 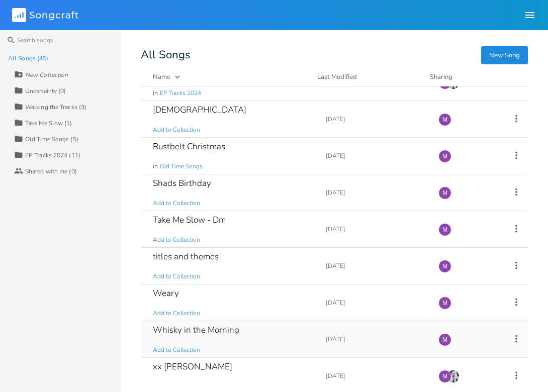 I want to click on div: All Songs (45), so click(x=28, y=58).